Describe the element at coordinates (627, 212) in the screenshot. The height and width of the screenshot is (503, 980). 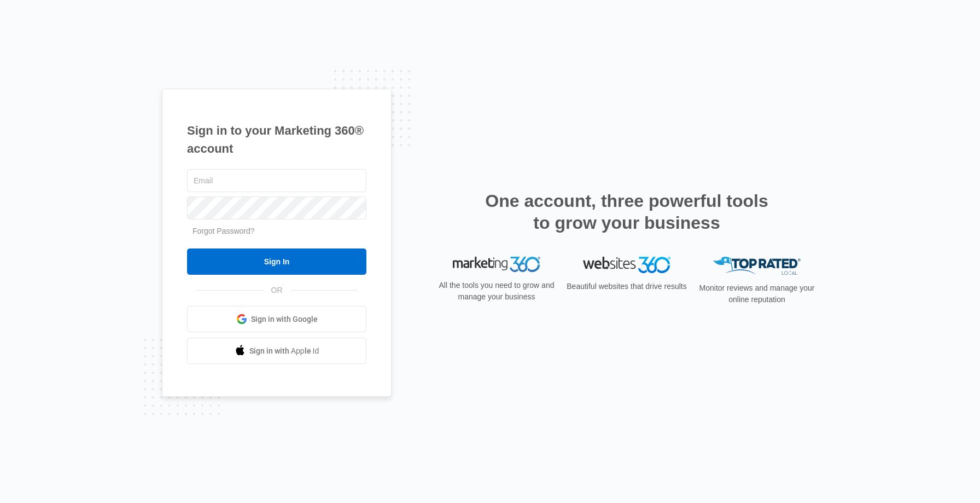
I see `h2: One account, three powerful tools to grow your business` at that location.